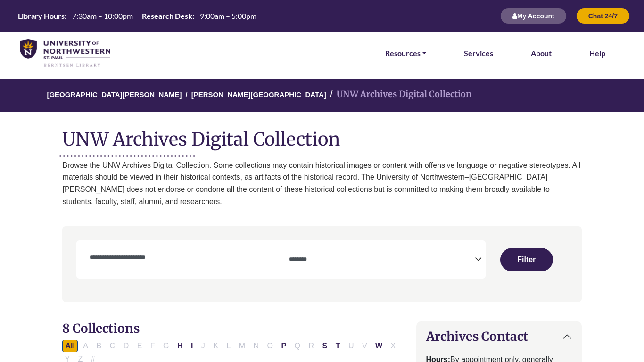 The height and width of the screenshot is (362, 644). I want to click on button: Filter Results W, so click(379, 346).